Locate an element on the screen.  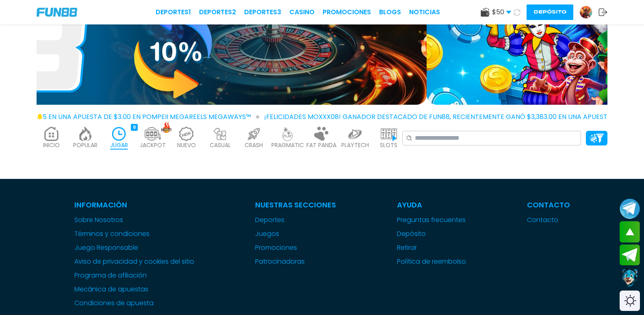
a: Deportes1 is located at coordinates (173, 12).